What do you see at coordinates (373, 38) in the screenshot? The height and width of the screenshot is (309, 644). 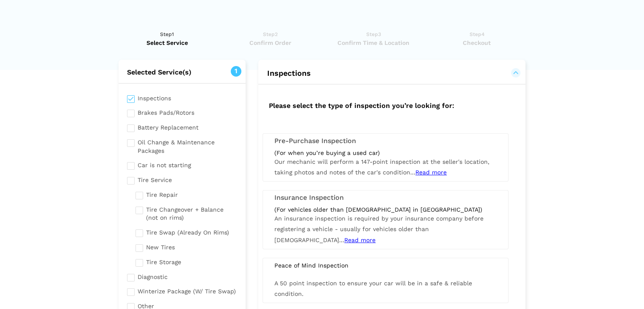 I see `a: Step3` at bounding box center [373, 38].